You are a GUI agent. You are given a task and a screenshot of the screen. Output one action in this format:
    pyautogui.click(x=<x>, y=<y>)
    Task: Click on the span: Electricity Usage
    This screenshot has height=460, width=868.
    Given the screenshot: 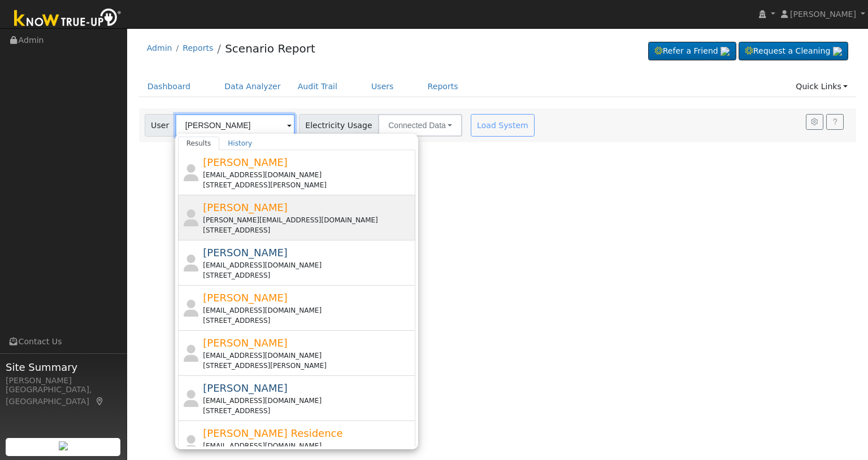 What is the action you would take?
    pyautogui.click(x=338, y=126)
    